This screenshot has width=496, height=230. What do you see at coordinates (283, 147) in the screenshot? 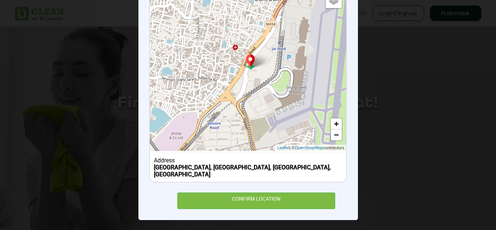
I see `a: Leaflet` at bounding box center [283, 147].